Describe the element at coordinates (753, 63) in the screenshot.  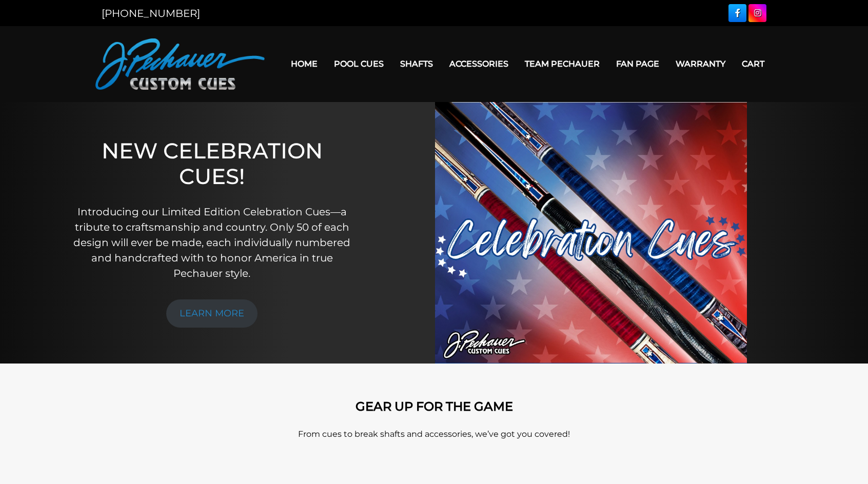
I see `a: Cart` at that location.